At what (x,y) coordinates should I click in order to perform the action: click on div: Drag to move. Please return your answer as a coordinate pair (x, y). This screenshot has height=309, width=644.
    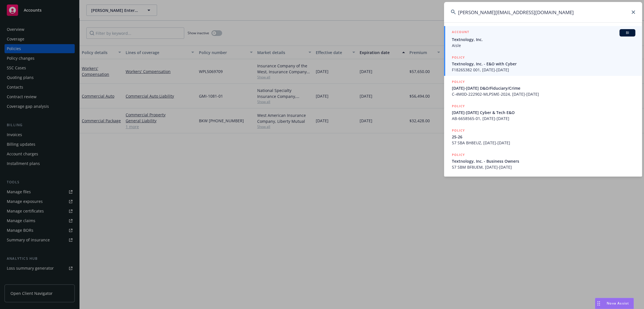
    Looking at the image, I should click on (598, 303).